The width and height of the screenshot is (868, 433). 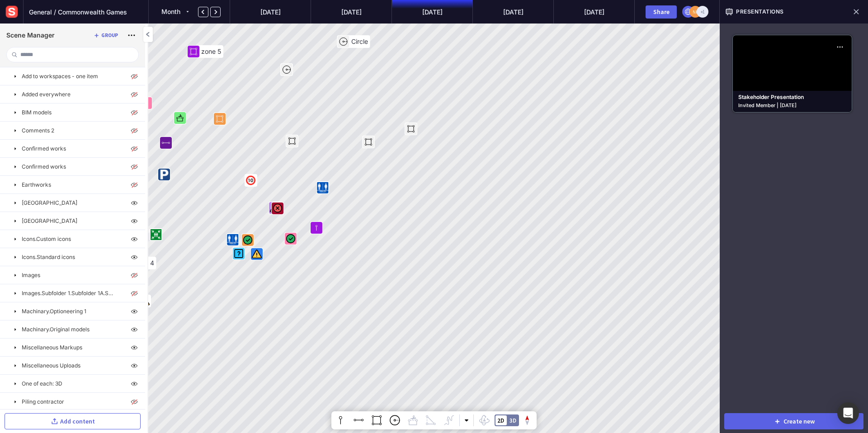 I want to click on p: Added everywhere, so click(x=46, y=95).